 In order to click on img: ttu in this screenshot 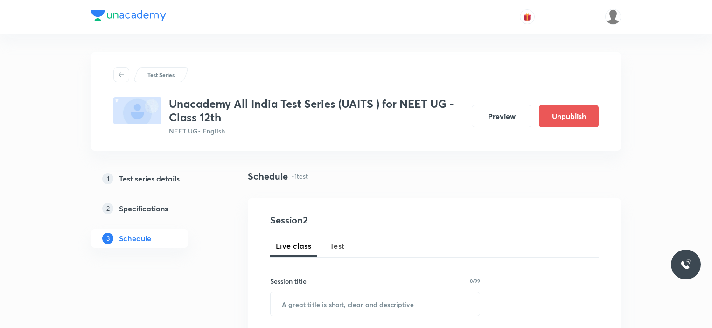, I will do `click(686, 264)`.